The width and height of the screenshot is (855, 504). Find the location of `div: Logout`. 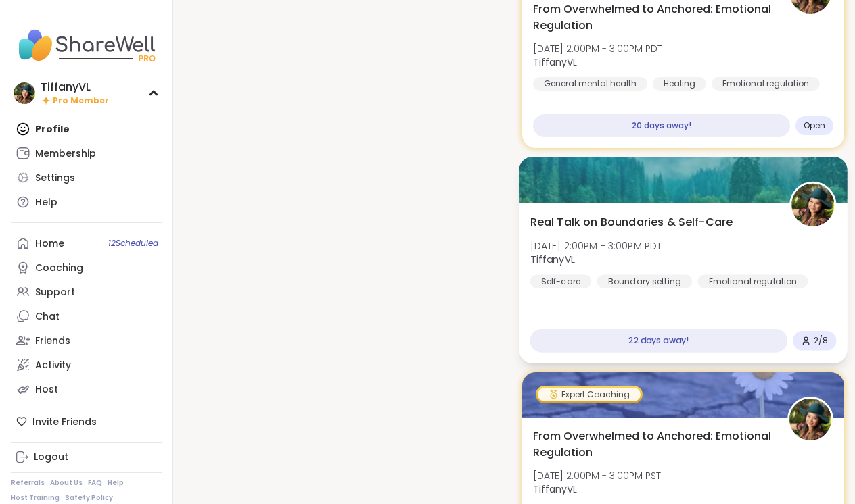

div: Logout is located at coordinates (51, 458).